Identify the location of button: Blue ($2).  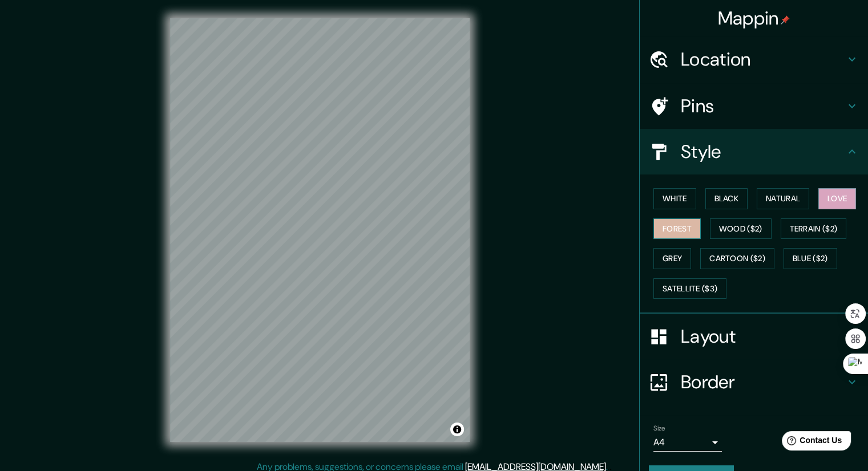
(810, 259).